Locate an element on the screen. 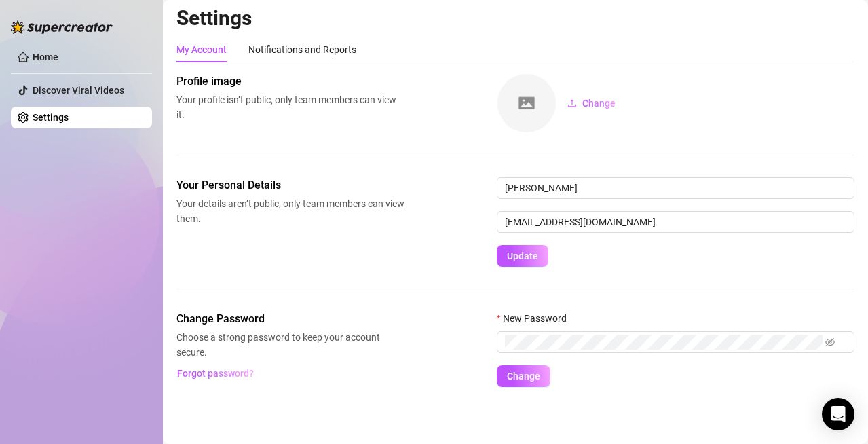  input: Enter name is located at coordinates (675, 188).